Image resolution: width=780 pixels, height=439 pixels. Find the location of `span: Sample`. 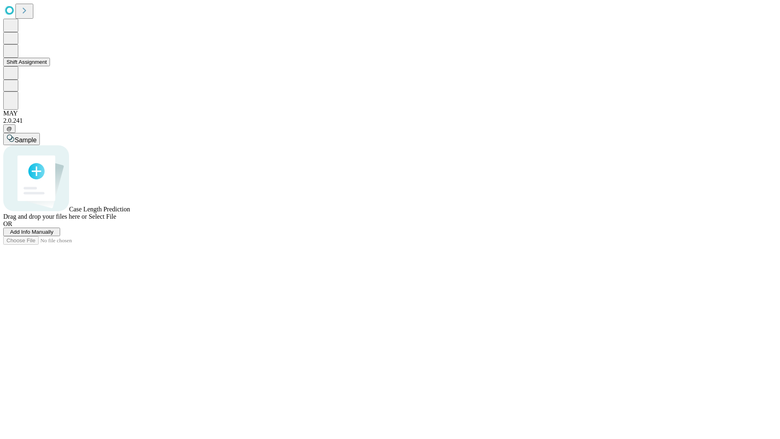

span: Sample is located at coordinates (26, 140).